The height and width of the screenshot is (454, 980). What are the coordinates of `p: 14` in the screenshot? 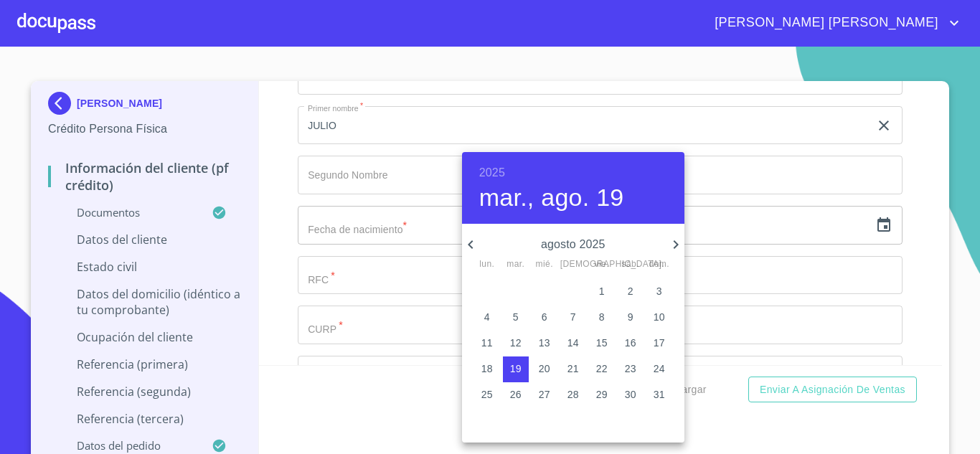 It's located at (573, 343).